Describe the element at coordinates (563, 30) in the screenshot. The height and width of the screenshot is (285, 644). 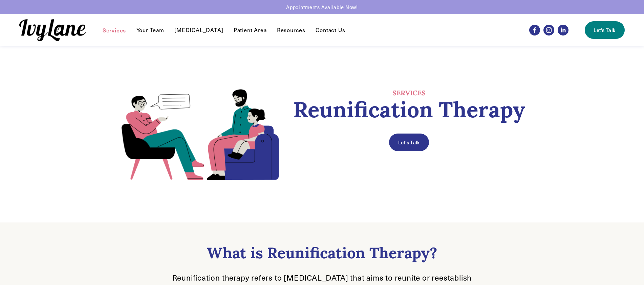
I see `a: LinkedIn` at that location.